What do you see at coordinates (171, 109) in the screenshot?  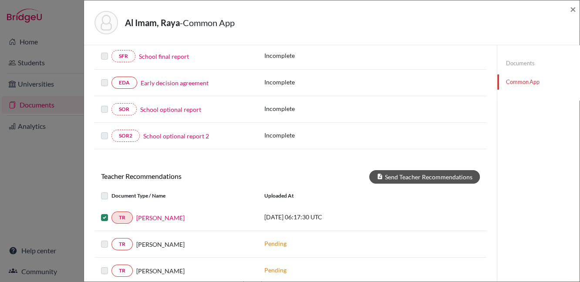 I see `a: School optional report` at bounding box center [171, 109].